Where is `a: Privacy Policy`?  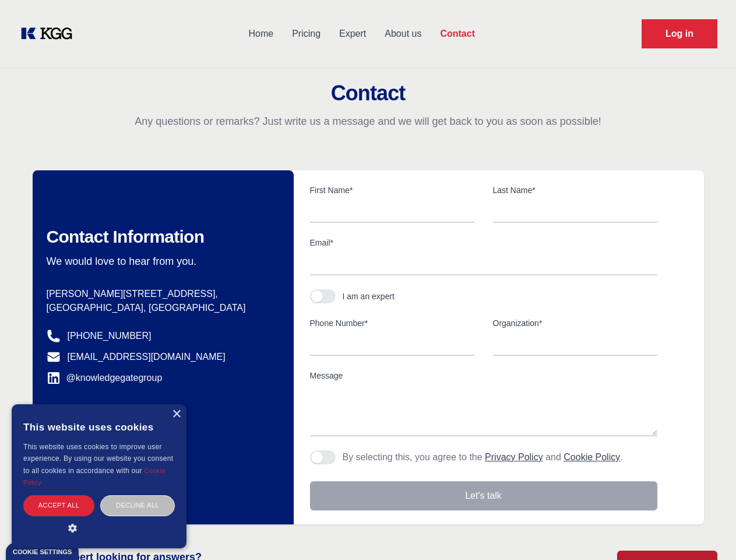
a: Privacy Policy is located at coordinates (514, 457).